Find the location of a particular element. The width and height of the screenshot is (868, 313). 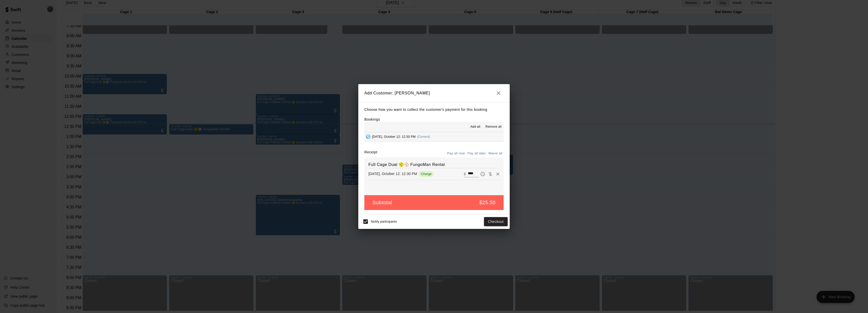

span: Waive payment is located at coordinates (490, 173).